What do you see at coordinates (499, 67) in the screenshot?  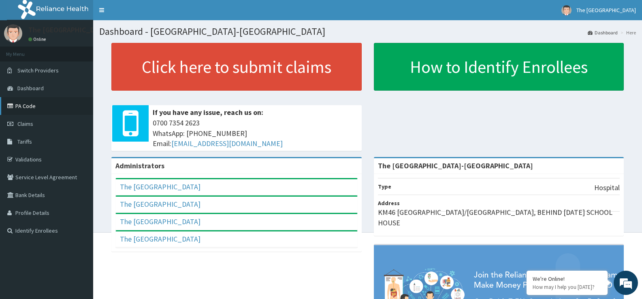 I see `a: How to Identify Enrollees` at bounding box center [499, 67].